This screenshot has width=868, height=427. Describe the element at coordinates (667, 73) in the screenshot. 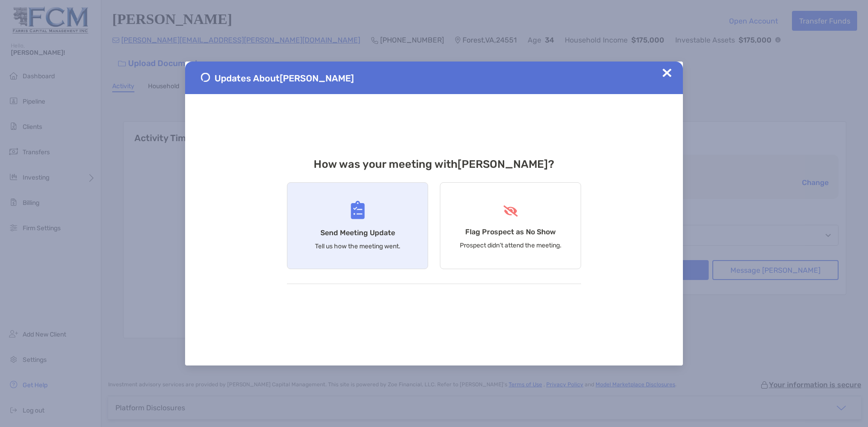

I see `img: Close Updates Zoe` at that location.